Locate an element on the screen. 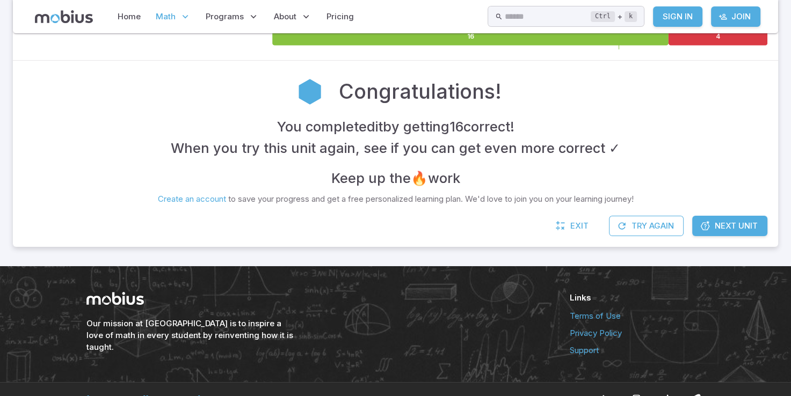  a: Home is located at coordinates (129, 17).